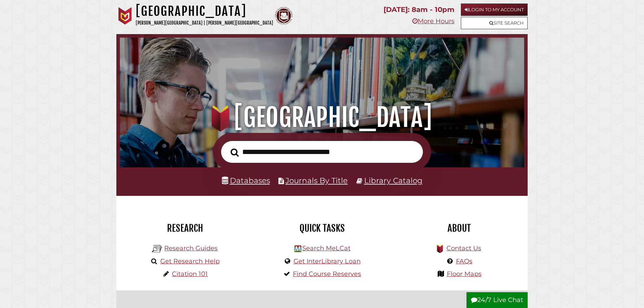 The height and width of the screenshot is (308, 644). What do you see at coordinates (393, 180) in the screenshot?
I see `a: Library Catalog` at bounding box center [393, 180].